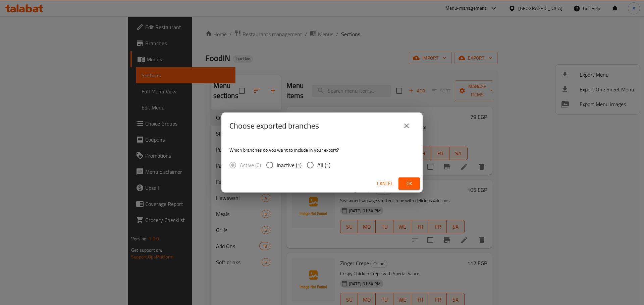 This screenshot has height=305, width=644. What do you see at coordinates (385, 184) in the screenshot?
I see `span: Cancel` at bounding box center [385, 184].